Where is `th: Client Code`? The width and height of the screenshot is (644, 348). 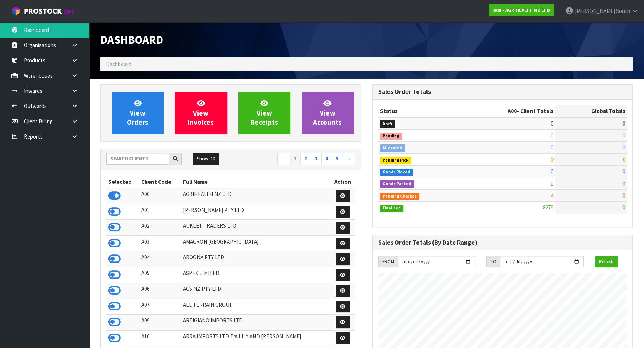
th: Client Code is located at coordinates (160, 182).